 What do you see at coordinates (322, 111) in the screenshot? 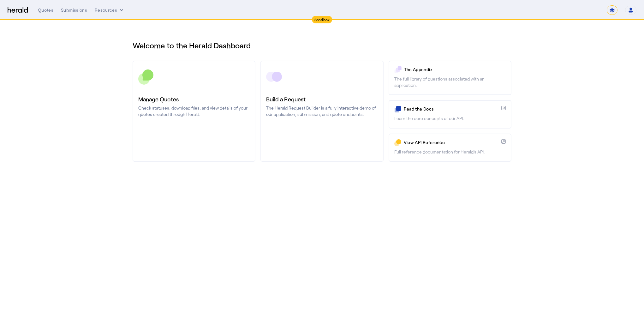
I see `p: The Herald Request Builder is a fully interactive demo of our application, submission, and quote ...` at bounding box center [322, 111].